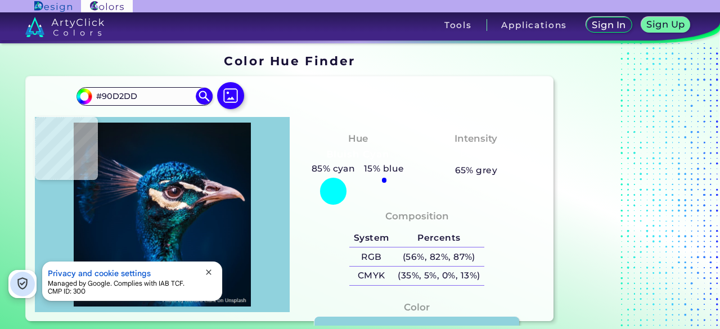  What do you see at coordinates (65, 27) in the screenshot?
I see `img: logo_artyclick_colors_white.svg` at bounding box center [65, 27].